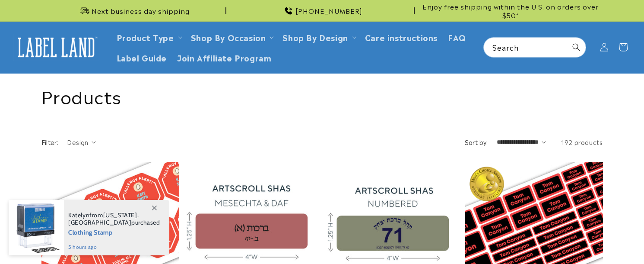 This screenshot has height=264, width=644. I want to click on a: Product Type, so click(145, 36).